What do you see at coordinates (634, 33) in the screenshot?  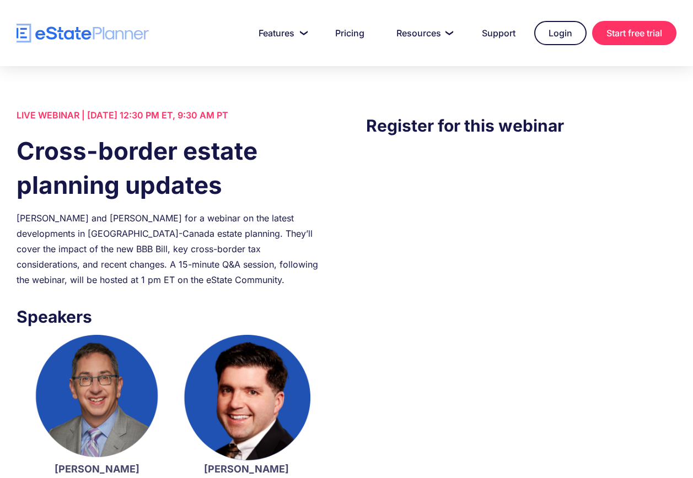 I see `a: Start free trial` at bounding box center [634, 33].